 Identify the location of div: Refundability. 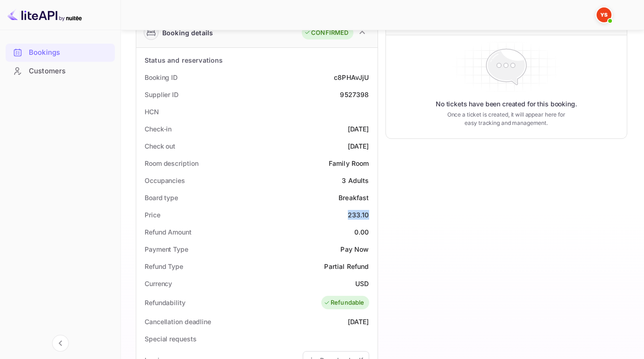
(165, 302).